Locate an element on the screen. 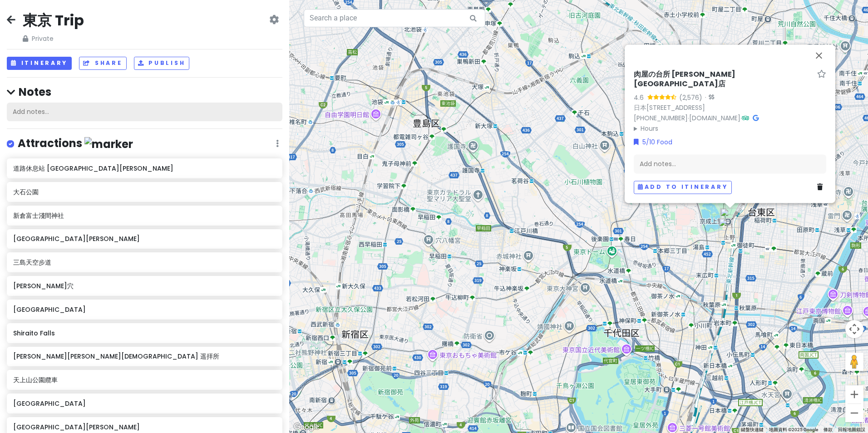 This screenshot has height=433, width=868. span: Private is located at coordinates (53, 38).